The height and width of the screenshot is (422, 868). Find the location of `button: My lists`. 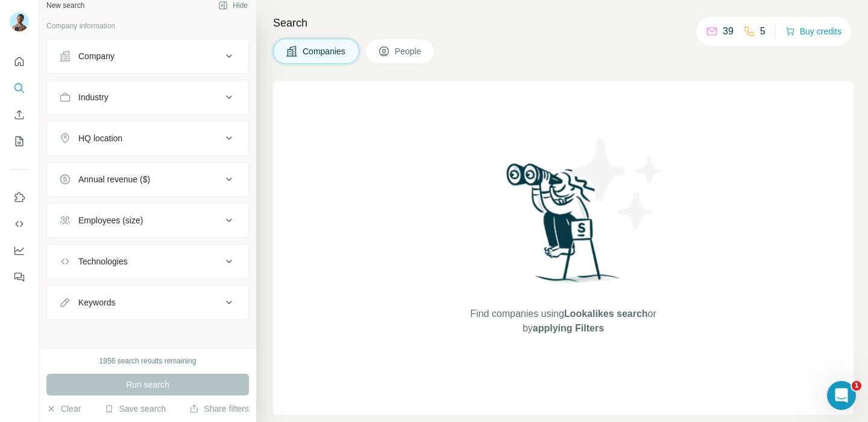

button: My lists is located at coordinates (19, 141).